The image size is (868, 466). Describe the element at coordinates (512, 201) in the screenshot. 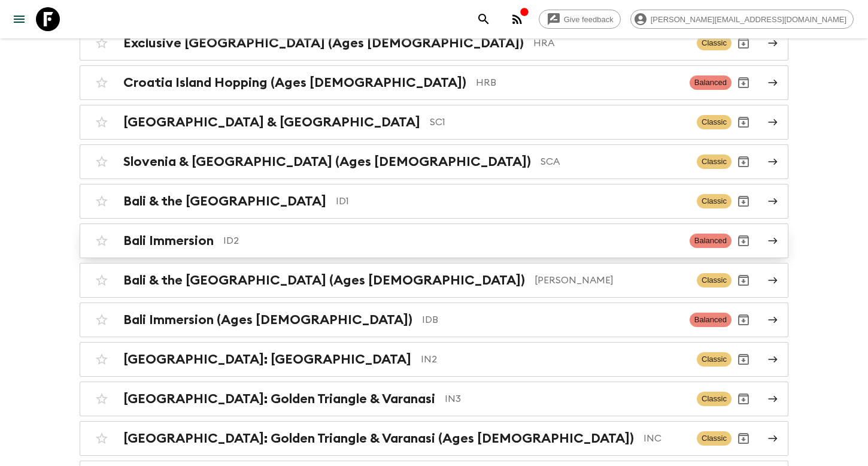

I see `p: ID1` at that location.